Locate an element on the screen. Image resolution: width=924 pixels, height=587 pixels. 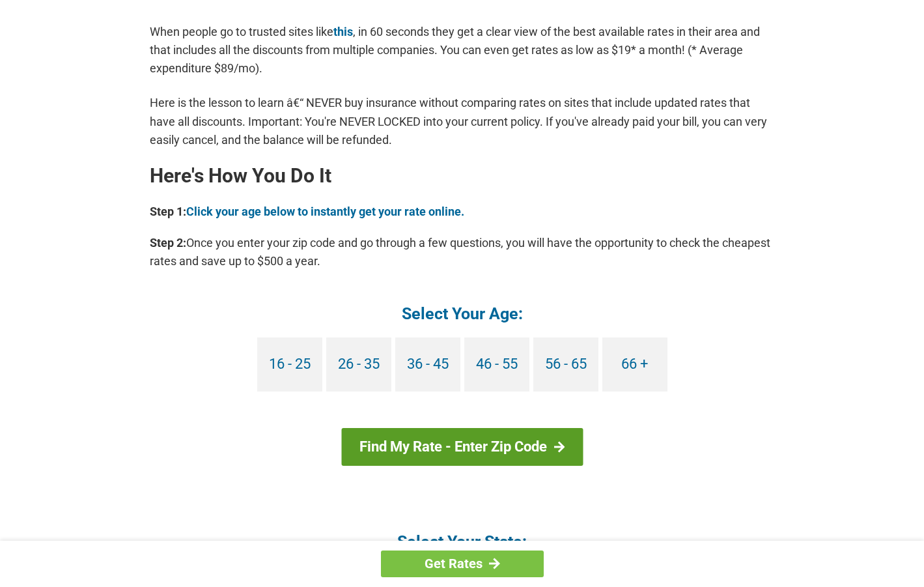
a: Click your age below to instantly get your rate online. is located at coordinates (325, 211).